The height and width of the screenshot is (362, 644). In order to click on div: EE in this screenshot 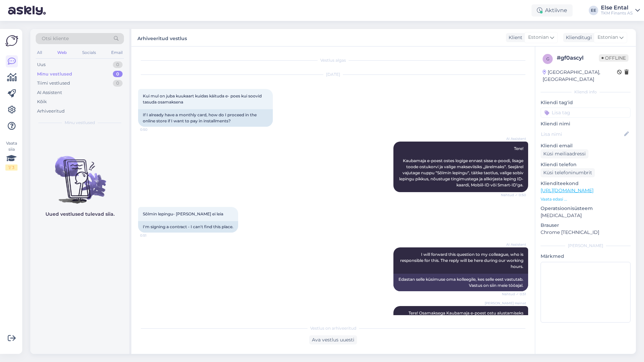, I will do `click(594, 11)`.